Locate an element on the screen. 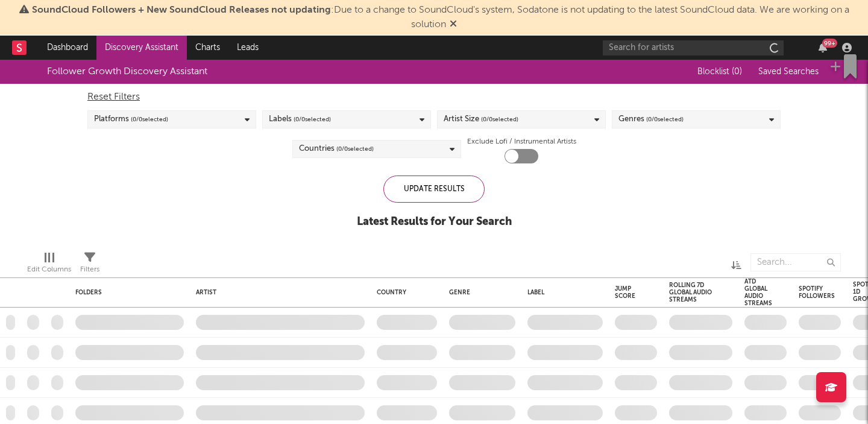  div: Update Results is located at coordinates (434, 189).